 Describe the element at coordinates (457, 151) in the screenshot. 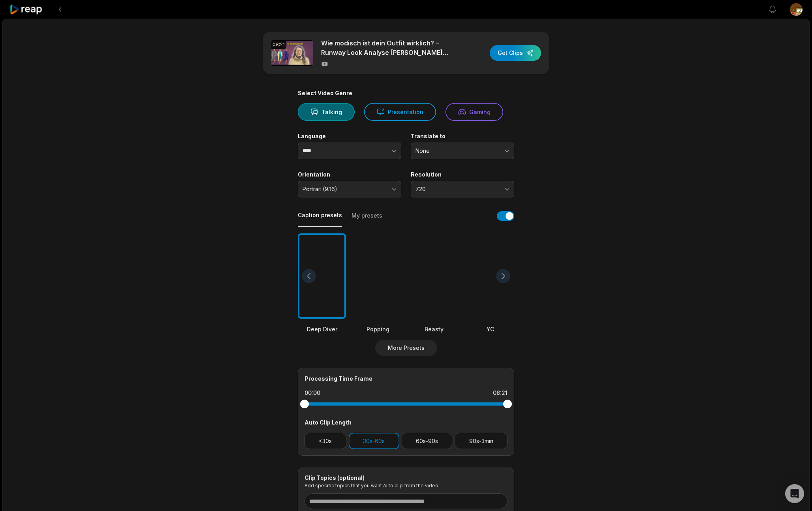

I see `span: None` at that location.